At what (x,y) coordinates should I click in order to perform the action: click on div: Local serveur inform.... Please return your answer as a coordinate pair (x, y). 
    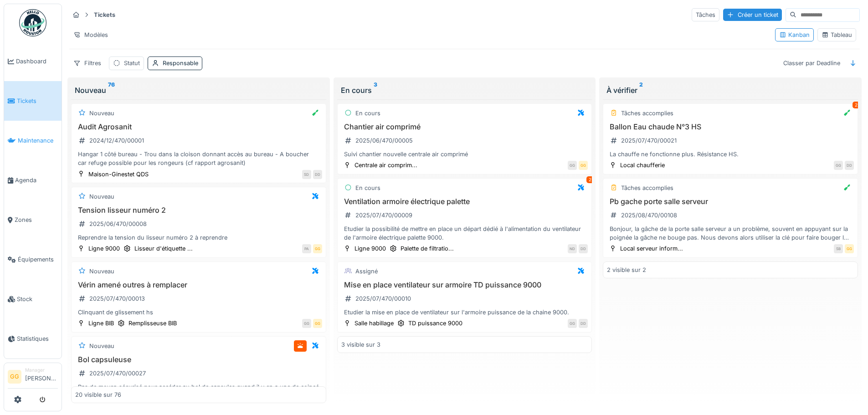
    Looking at the image, I should click on (651, 248).